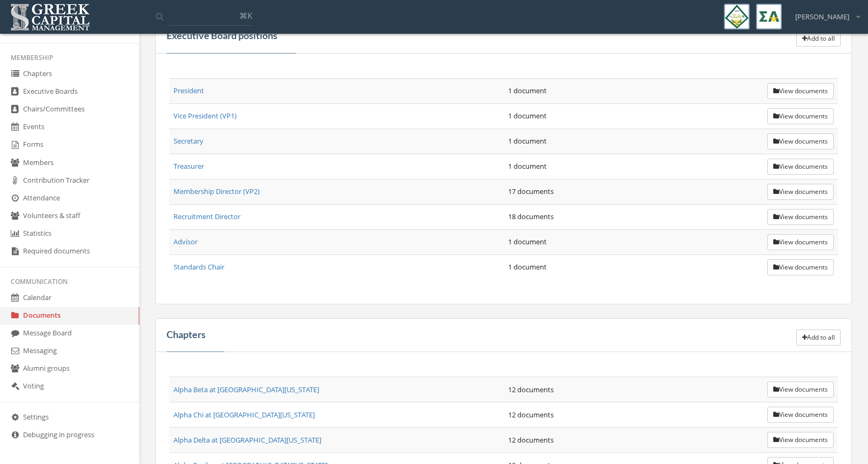 The width and height of the screenshot is (868, 464). What do you see at coordinates (246, 15) in the screenshot?
I see `span: ⌘K` at bounding box center [246, 15].